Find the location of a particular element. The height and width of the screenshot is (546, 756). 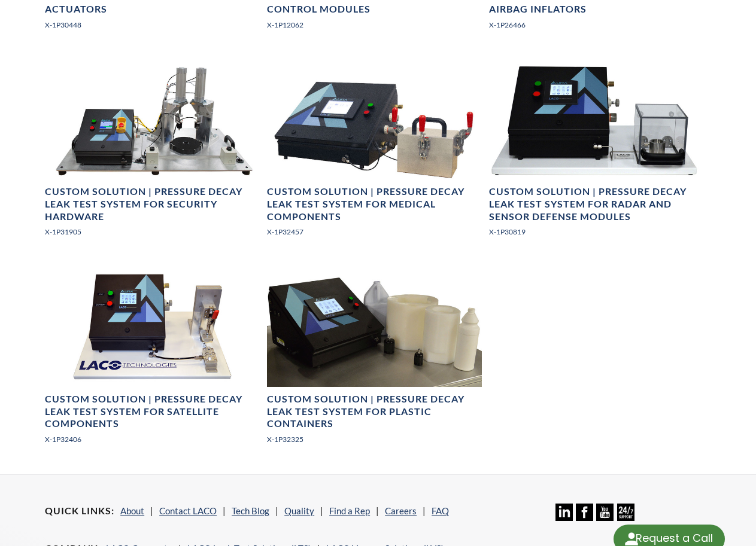

a: Pressure Decay Leak Test System for Radar and Sensor Defense Modules, front viewCustom Solution |... is located at coordinates (596, 153).